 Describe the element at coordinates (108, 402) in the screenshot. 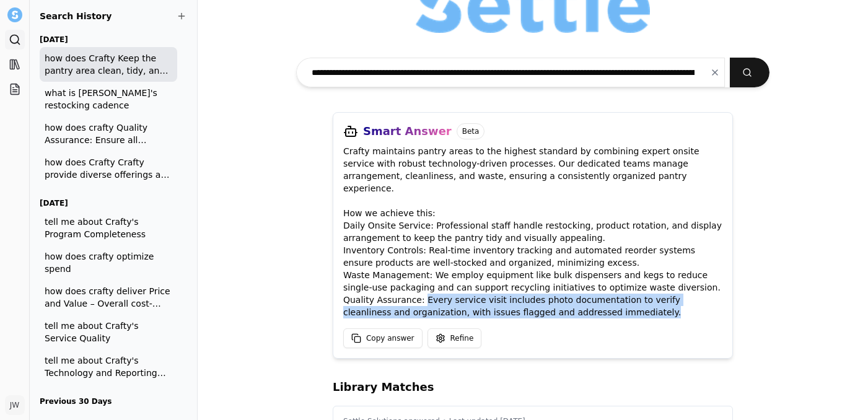

I see `h3: Previous 30 Days` at that location.